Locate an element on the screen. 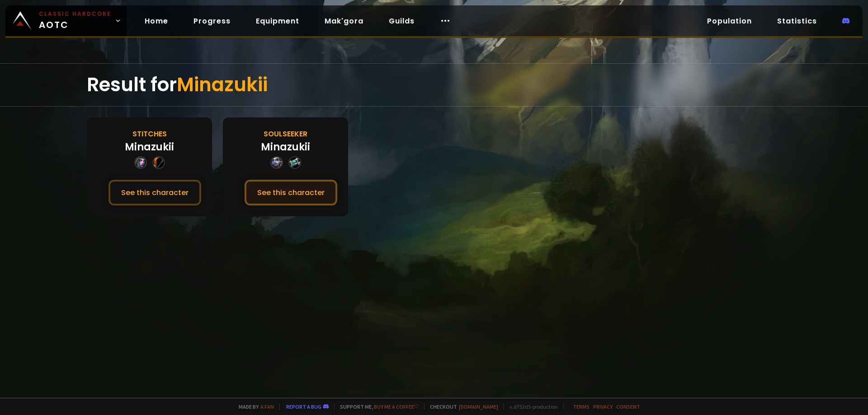 Image resolution: width=868 pixels, height=415 pixels. span: AOTC is located at coordinates (75, 21).